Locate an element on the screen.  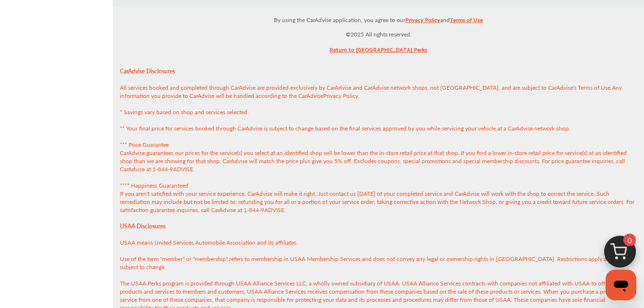
a: Terms of Use. is located at coordinates (594, 90).